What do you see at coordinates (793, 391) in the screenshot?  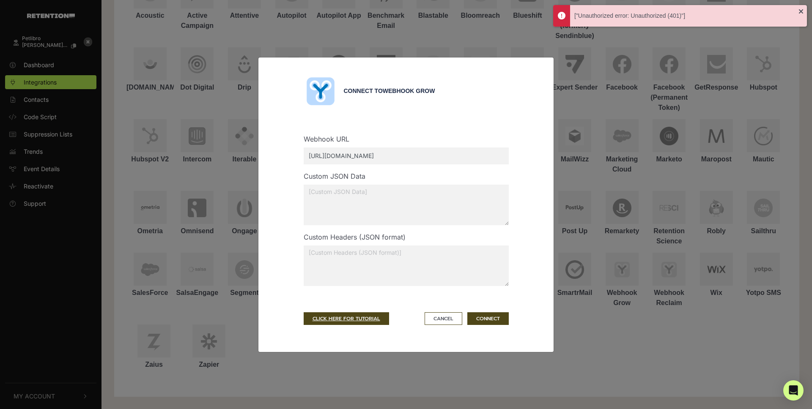 I see `div: Open Intercom Messenger` at bounding box center [793, 391].